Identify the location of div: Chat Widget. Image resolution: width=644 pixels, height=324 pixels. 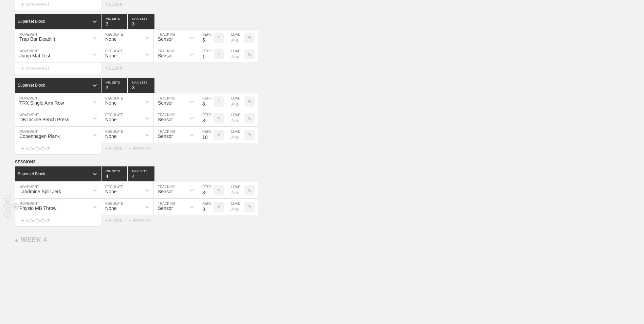
(627, 308).